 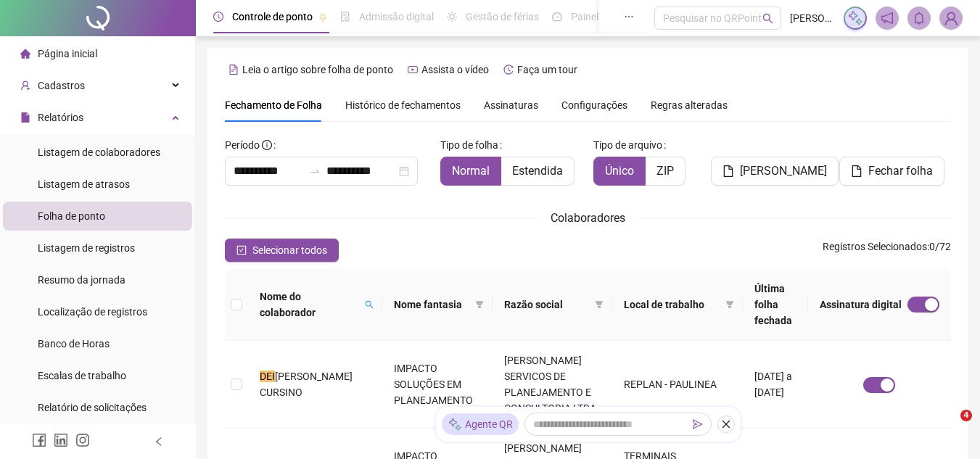 I want to click on span: : 0 / 72, so click(x=887, y=250).